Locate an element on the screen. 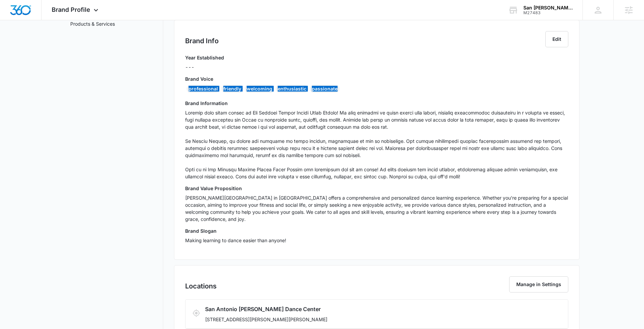 The width and height of the screenshot is (644, 329). div: professional is located at coordinates (203, 89).